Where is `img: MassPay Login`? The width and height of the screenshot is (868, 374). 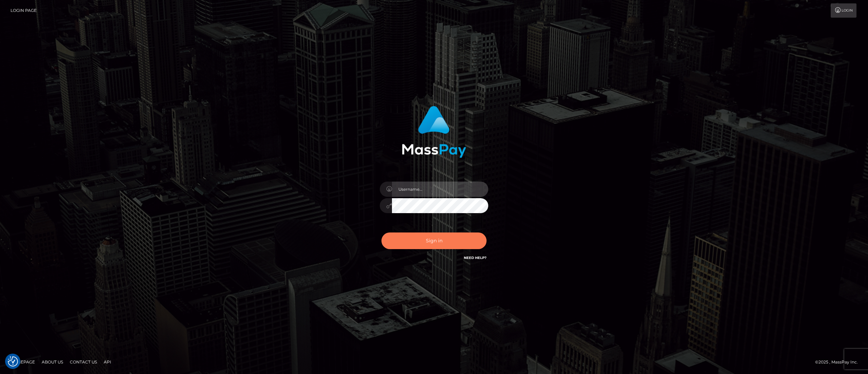 img: MassPay Login is located at coordinates (434, 132).